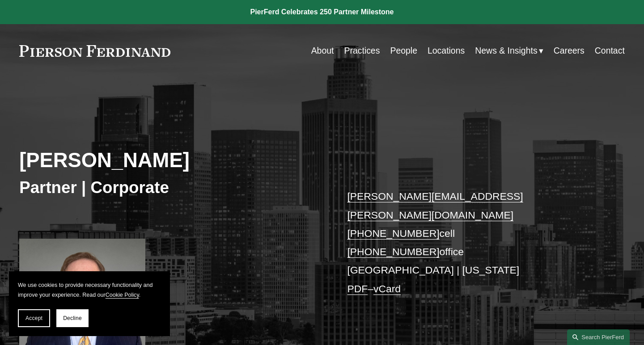 This screenshot has width=644, height=345. I want to click on a: Contact, so click(610, 51).